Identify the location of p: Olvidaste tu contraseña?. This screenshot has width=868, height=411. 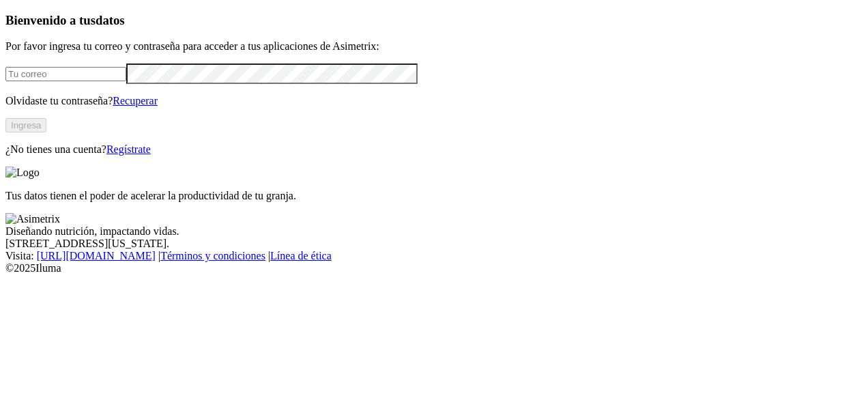
(434, 101).